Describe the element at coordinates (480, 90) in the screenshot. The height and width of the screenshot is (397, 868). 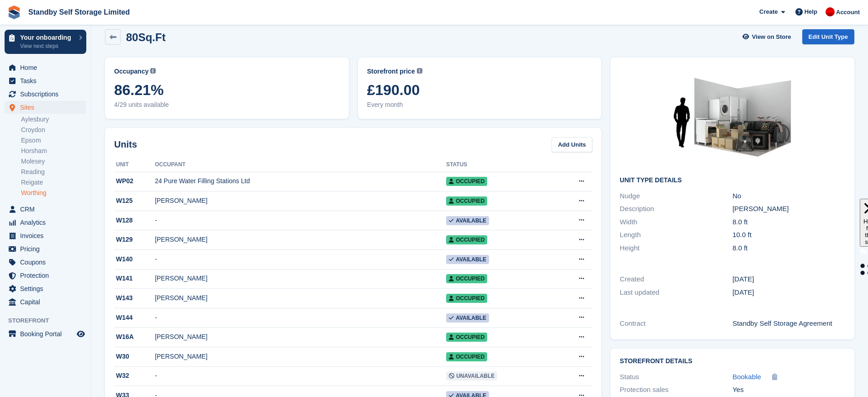
I see `span: £190.00` at that location.